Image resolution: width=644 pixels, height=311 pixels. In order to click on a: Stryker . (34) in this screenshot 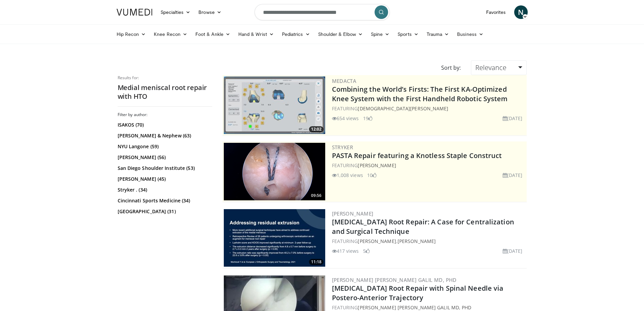, I will do `click(164, 190)`.